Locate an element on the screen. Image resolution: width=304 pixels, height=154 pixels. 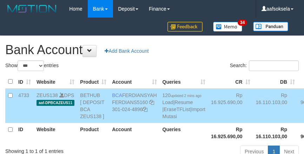
label: Show entries is located at coordinates (32, 66).